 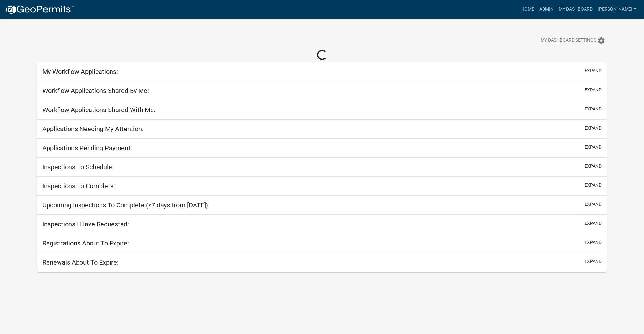 What do you see at coordinates (575, 9) in the screenshot?
I see `a: My Dashboard` at bounding box center [575, 9].